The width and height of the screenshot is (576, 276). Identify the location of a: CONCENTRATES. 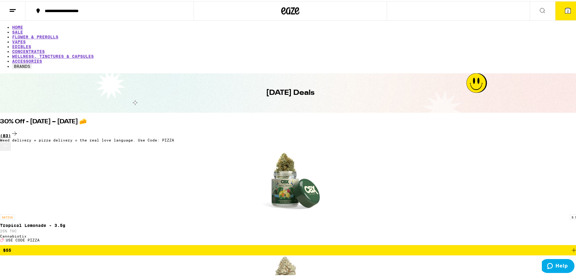
(28, 50).